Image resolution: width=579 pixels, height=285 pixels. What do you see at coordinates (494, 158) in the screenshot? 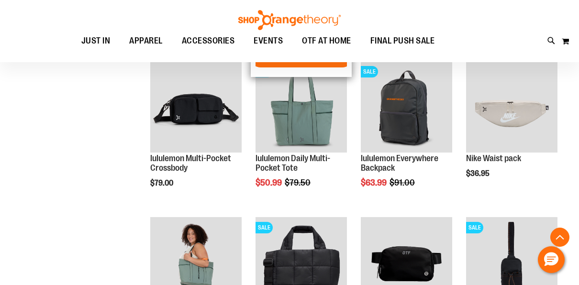
I see `a: Nike Waist pack` at bounding box center [494, 158].